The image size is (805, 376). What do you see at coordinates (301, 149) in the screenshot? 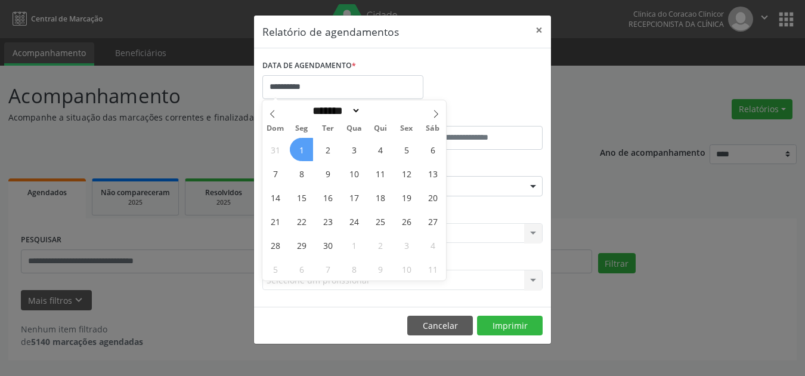
I see `span: Setembro 1, 2025` at bounding box center [301, 149].